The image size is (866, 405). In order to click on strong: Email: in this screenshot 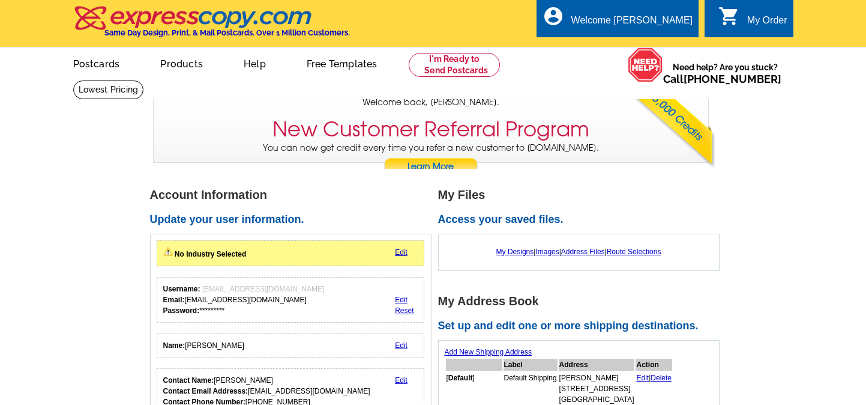, I will do `click(174, 300)`.